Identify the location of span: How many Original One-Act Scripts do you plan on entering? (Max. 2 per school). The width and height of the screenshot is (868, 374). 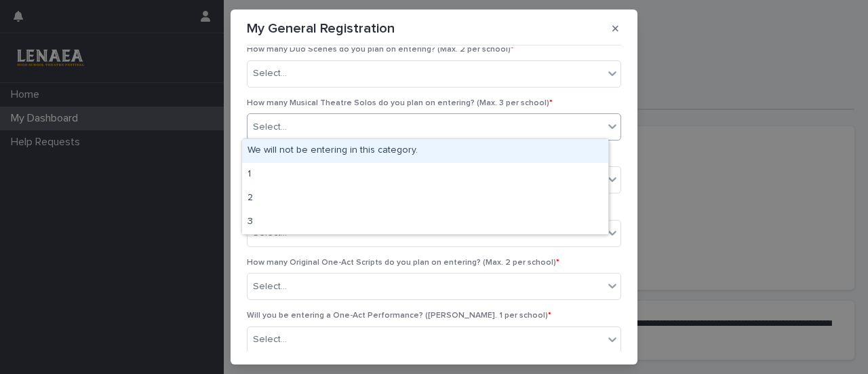
(403, 263).